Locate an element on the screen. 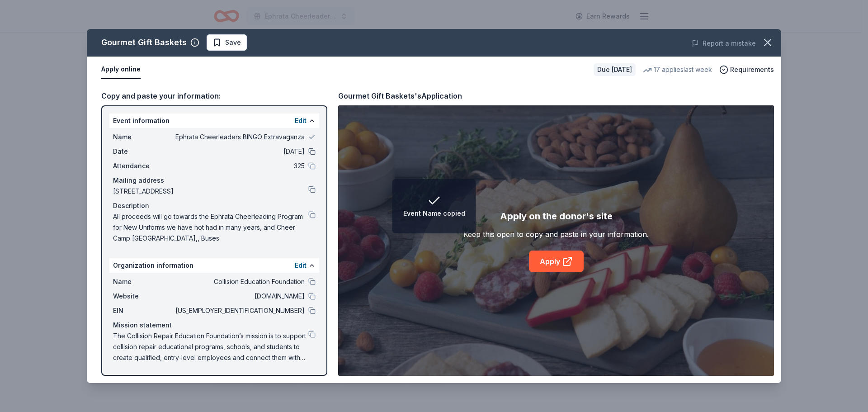 The image size is (868, 412). div: Event Name copied is located at coordinates (434, 214).